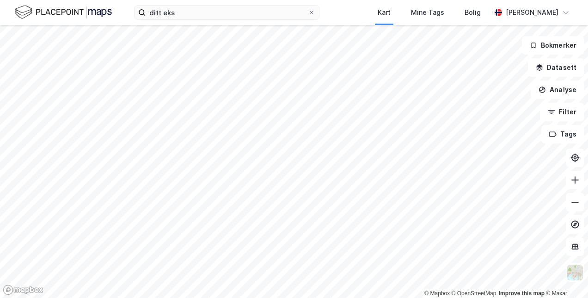  I want to click on button: Bokmerker, so click(553, 45).